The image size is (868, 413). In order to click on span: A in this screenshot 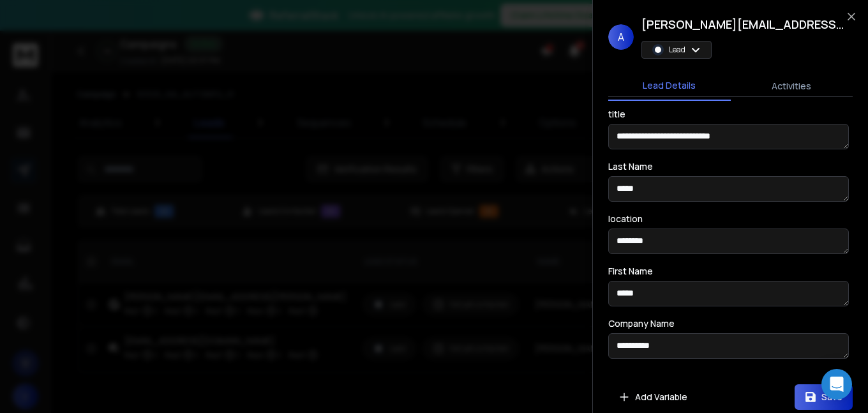, I will do `click(622, 37)`.